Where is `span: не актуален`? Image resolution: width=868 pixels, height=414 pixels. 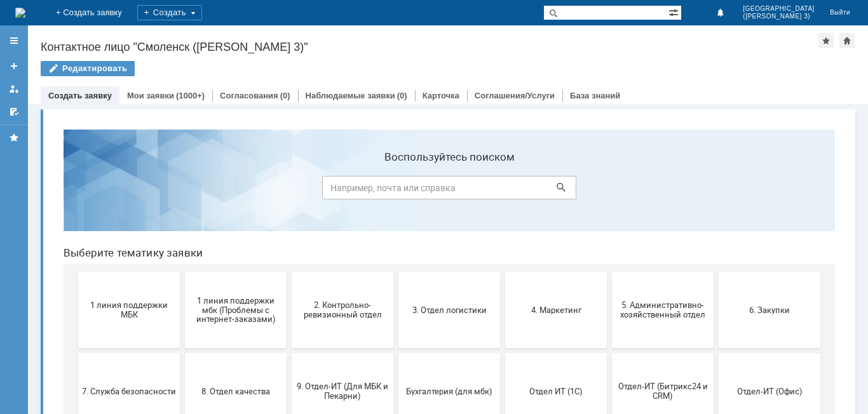
span: не актуален is located at coordinates (503, 353).